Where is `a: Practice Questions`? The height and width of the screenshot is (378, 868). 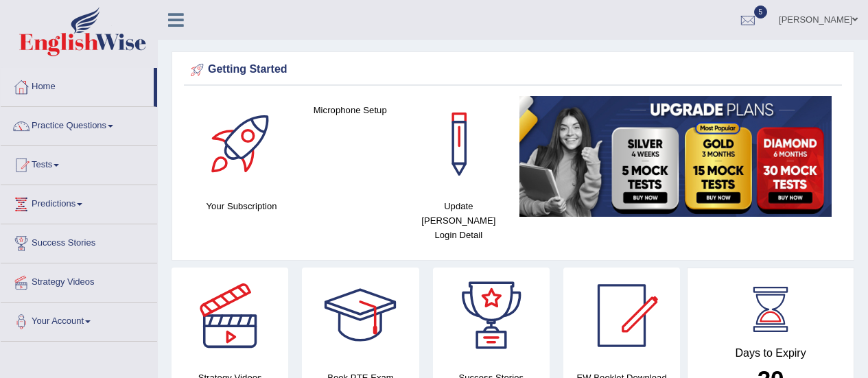
a: Practice Questions is located at coordinates (79, 124).